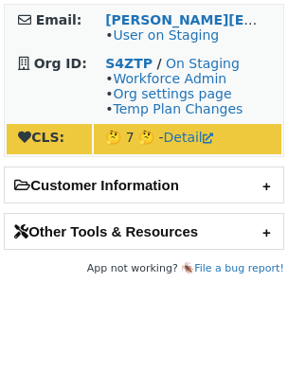  Describe the element at coordinates (169, 79) in the screenshot. I see `a: Workforce Admin` at that location.